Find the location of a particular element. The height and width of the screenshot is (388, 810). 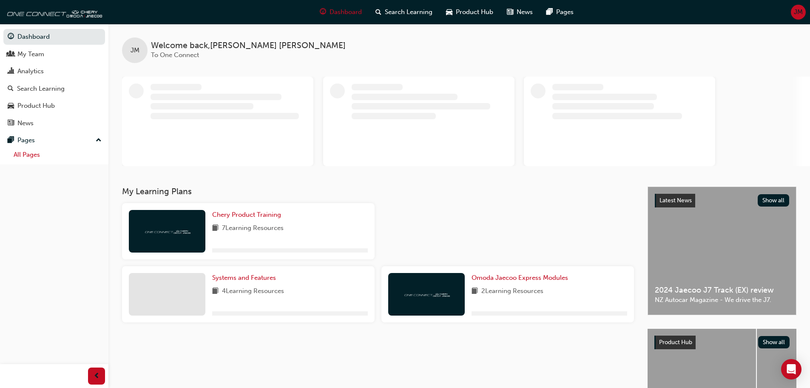

a: car-iconProduct Hub is located at coordinates (470, 12).